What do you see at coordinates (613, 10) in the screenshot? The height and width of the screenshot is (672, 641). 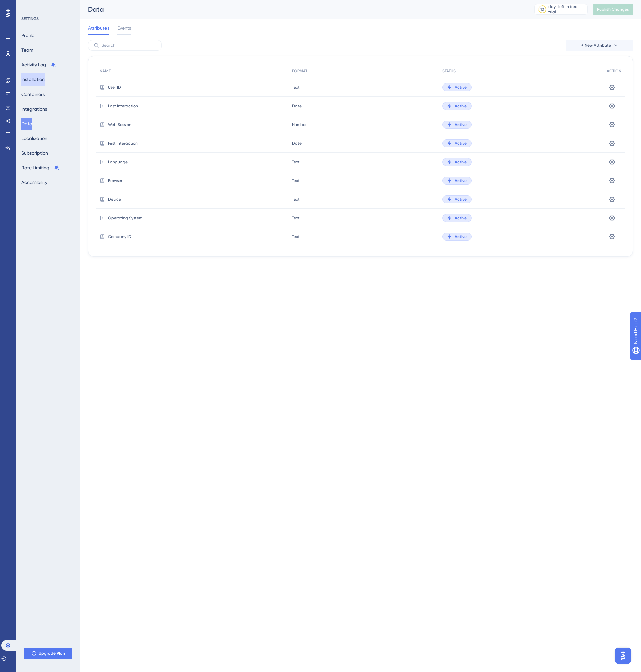 I see `button: Publish Changes` at bounding box center [613, 10].